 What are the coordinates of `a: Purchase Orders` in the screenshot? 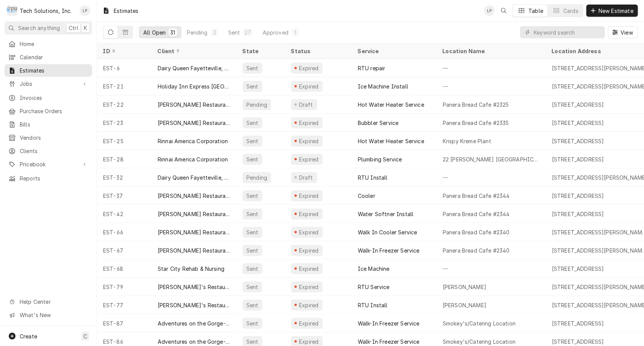 It's located at (48, 111).